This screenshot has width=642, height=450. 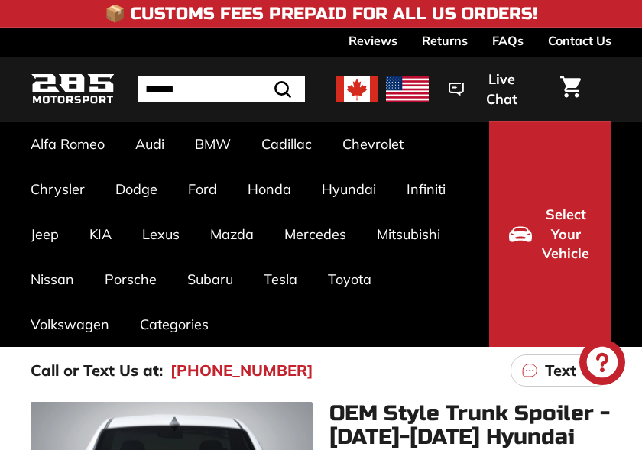 I want to click on a: Categories, so click(x=174, y=324).